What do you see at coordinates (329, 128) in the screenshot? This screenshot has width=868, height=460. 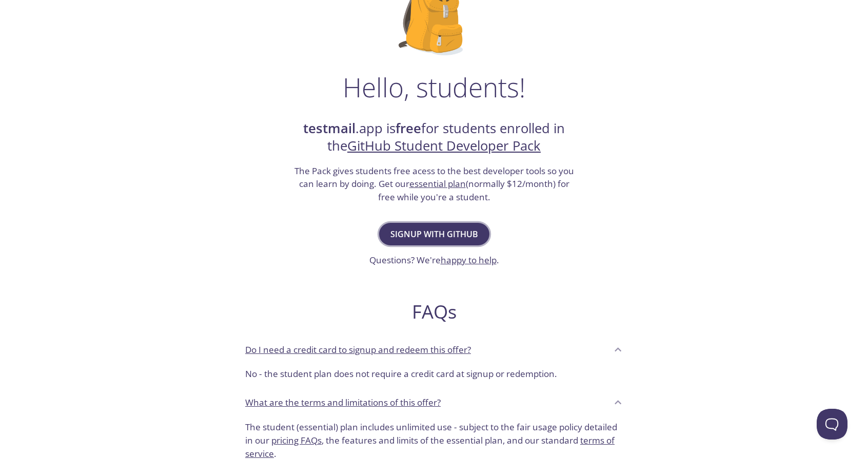 I see `strong: testmail` at bounding box center [329, 128].